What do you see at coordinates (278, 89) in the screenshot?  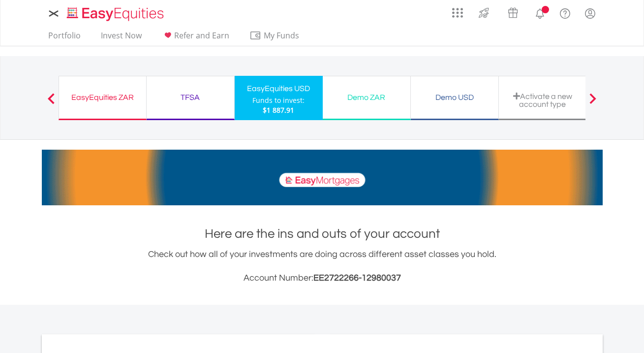 I see `div: EasyEquities USD` at bounding box center [278, 89].